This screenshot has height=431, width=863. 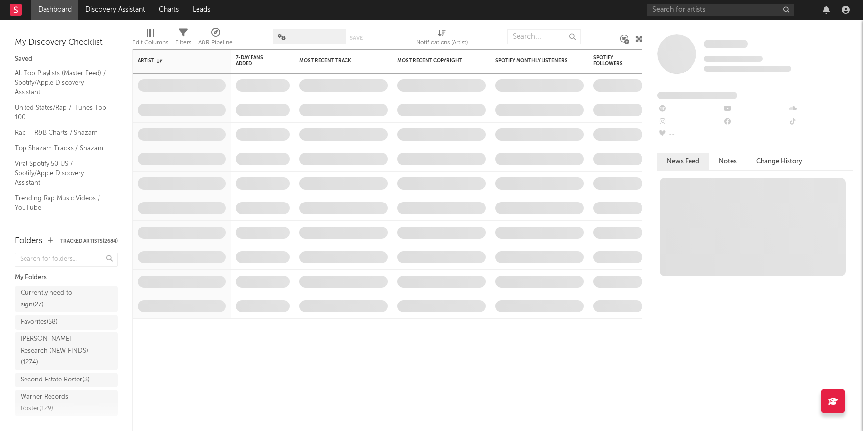 I want to click on div: Spotify Followers, so click(x=611, y=61).